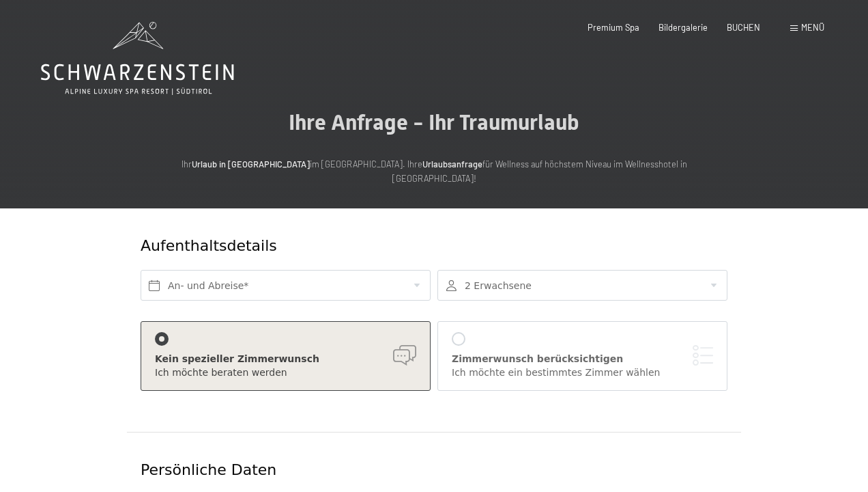  What do you see at coordinates (384, 246) in the screenshot?
I see `div: Aufenthaltsdetails` at bounding box center [384, 246].